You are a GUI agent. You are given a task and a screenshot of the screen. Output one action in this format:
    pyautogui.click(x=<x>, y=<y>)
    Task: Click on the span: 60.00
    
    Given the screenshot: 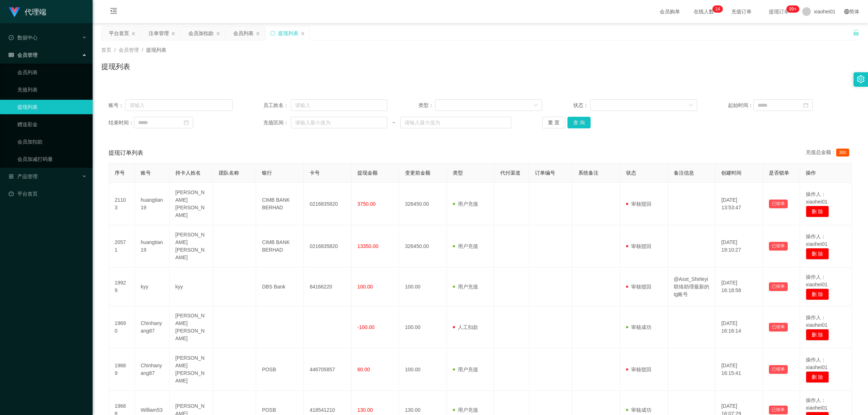 What is the action you would take?
    pyautogui.click(x=363, y=370)
    